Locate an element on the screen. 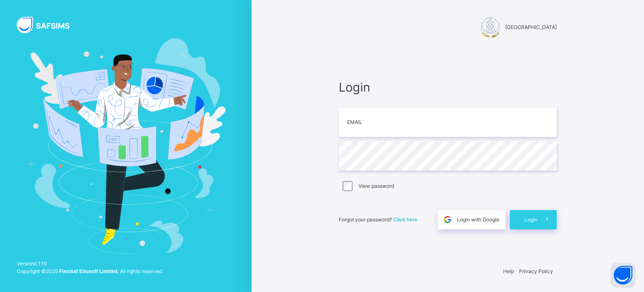 This screenshot has width=644, height=292. strong: Flexisaf Edusoft Limited. is located at coordinates (89, 271).